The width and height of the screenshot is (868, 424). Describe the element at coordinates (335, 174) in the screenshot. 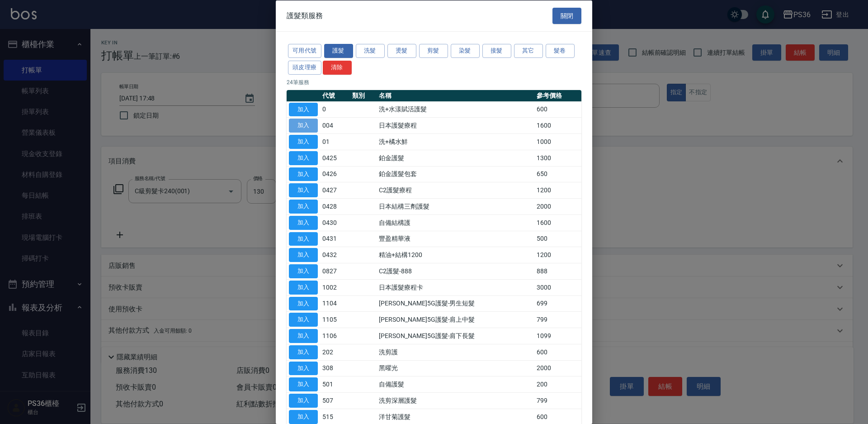

I see `td: 0426` at that location.